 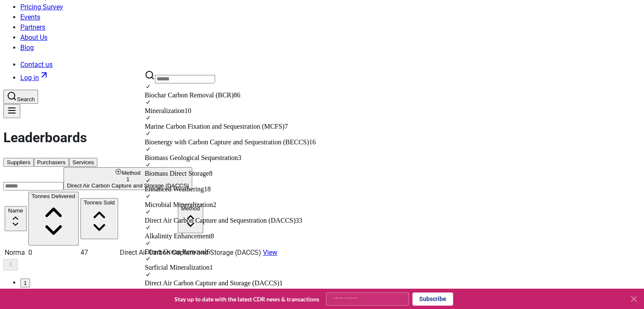 I want to click on button: Tonnes Sold, so click(x=99, y=218).